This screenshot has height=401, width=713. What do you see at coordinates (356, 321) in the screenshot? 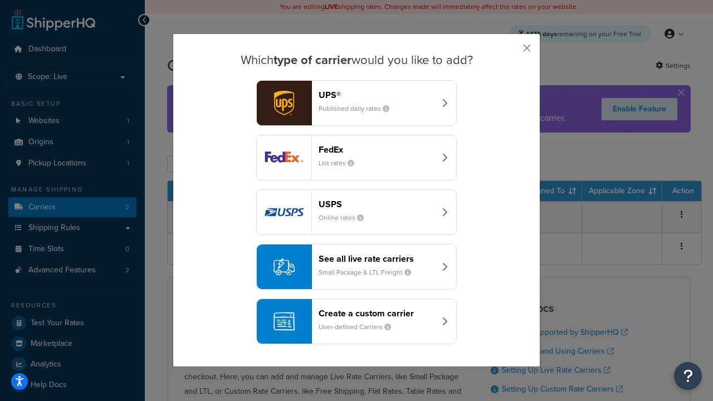
I see `button: Create a custom carrierUser-defined Carriers` at bounding box center [356, 321].